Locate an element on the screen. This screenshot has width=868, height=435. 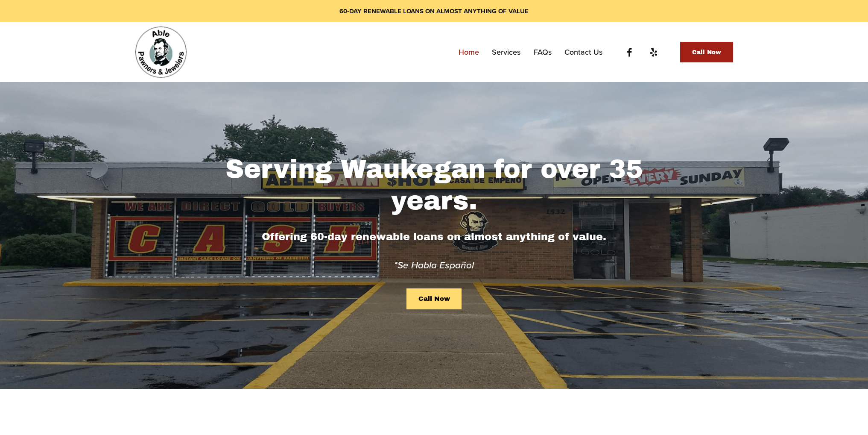
a: FAQs is located at coordinates (543, 52).